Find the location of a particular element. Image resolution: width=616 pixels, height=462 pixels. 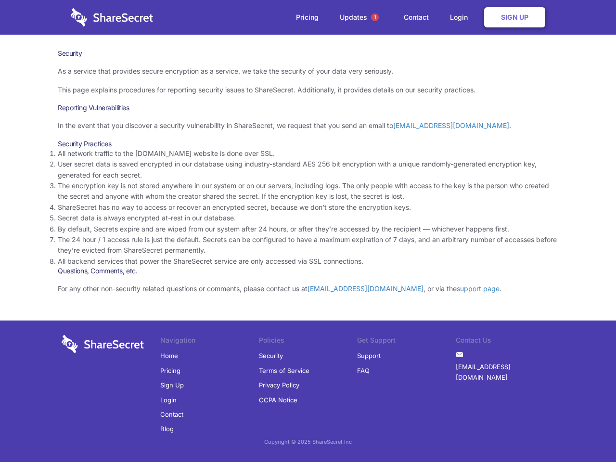

p: As a service that provides secure encryption as a service, we take the security of your data very... is located at coordinates (308, 71).